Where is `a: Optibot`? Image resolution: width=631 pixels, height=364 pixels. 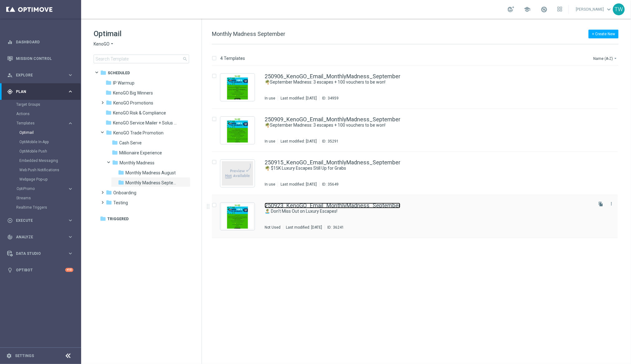 a: Optibot is located at coordinates (41, 270).